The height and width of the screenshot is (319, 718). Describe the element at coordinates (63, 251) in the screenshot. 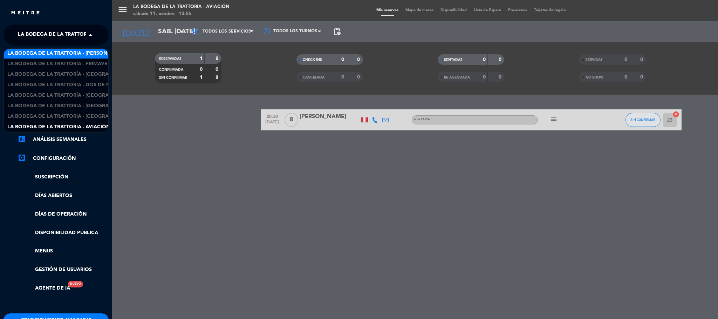

I see `a: Menus` at that location.